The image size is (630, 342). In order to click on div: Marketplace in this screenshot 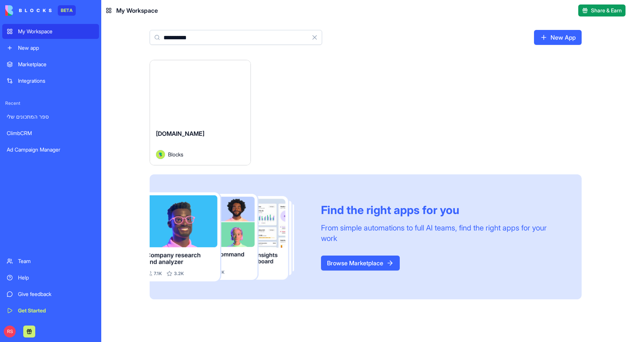, I will do `click(56, 64)`.